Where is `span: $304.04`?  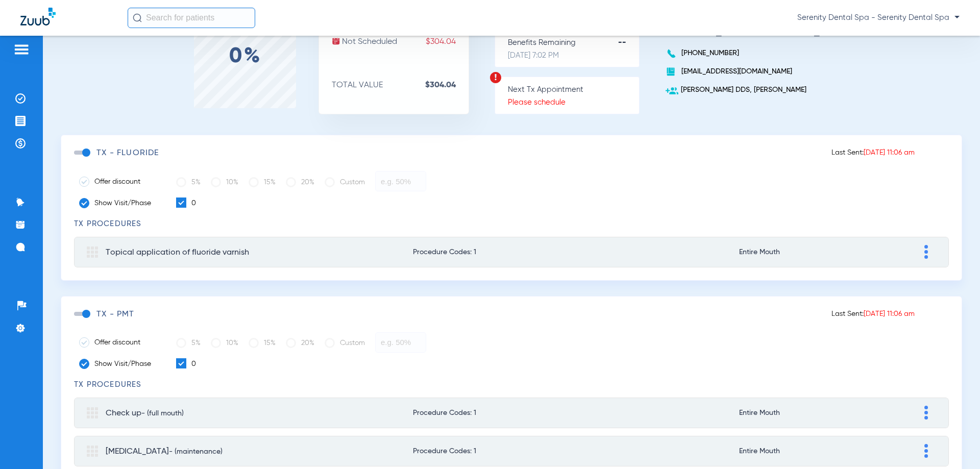
span: $304.04 is located at coordinates (447, 42).